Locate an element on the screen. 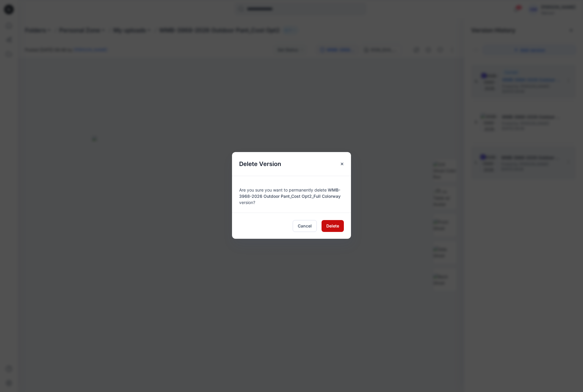 This screenshot has width=583, height=392. div: Are you sure you want to permanently delete version? is located at coordinates (291, 195).